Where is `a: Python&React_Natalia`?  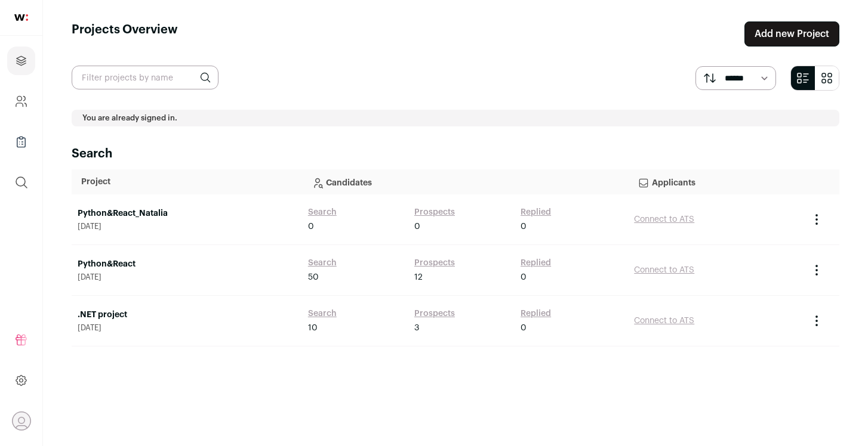
a: Python&React_Natalia is located at coordinates (187, 214).